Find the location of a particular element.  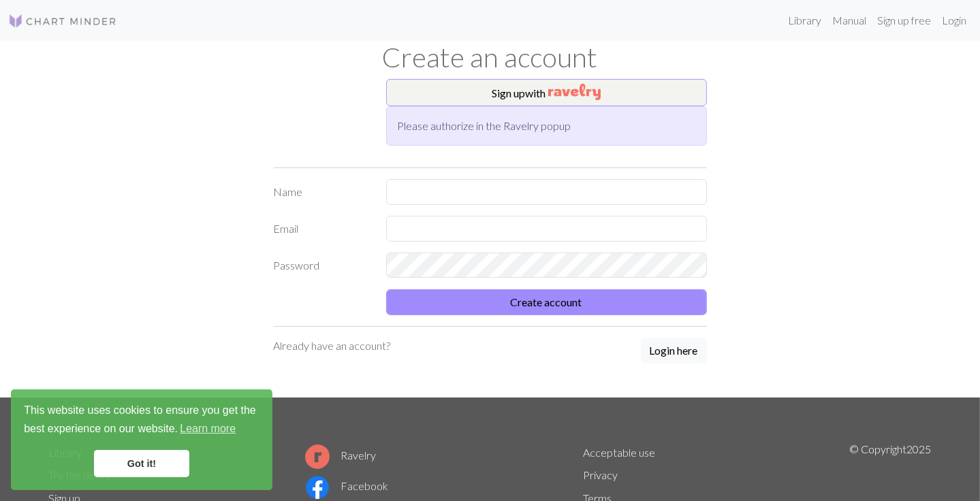

img: Logo is located at coordinates (63, 21).